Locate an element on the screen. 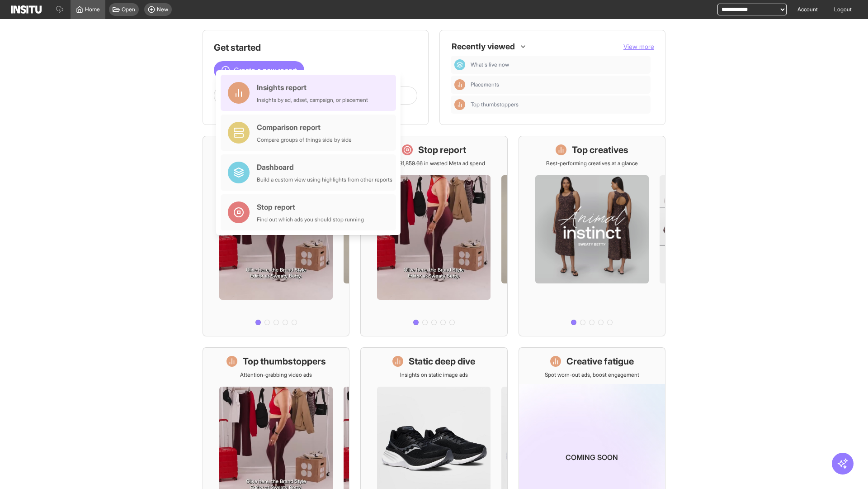 The width and height of the screenshot is (868, 489). a: Stop reportSave £31,859.66 in wasted Meta ad spend is located at coordinates (434, 236).